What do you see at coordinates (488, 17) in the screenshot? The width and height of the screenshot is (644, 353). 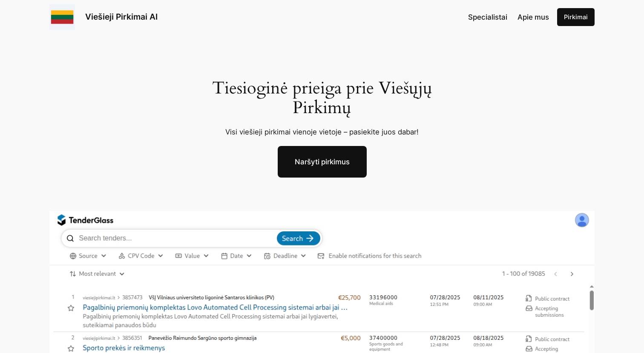 I see `span: Specialistai` at bounding box center [488, 17].